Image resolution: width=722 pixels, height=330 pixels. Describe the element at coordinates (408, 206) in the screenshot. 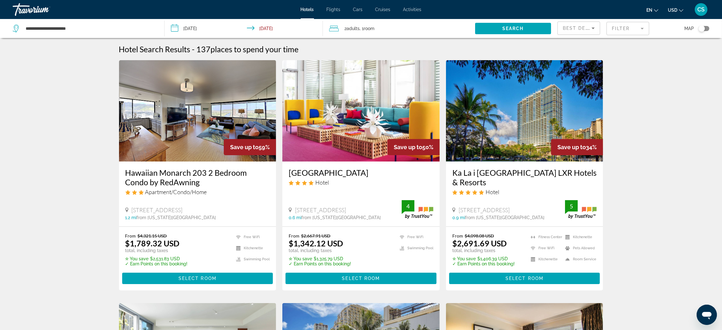

I see `div: 4` at that location.